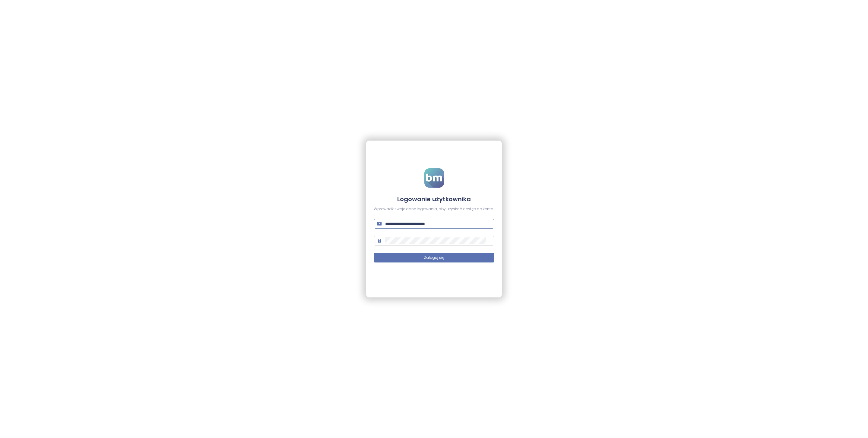  I want to click on span: Zaloguj się, so click(434, 258).